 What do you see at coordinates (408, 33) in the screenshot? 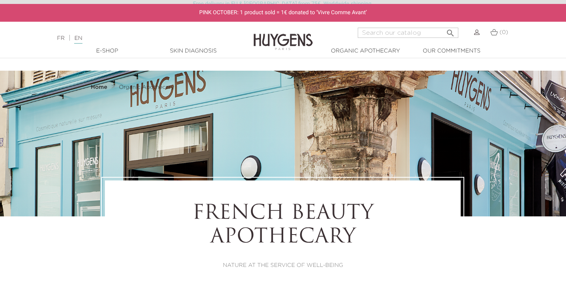
I see `input: Search` at bounding box center [408, 33].